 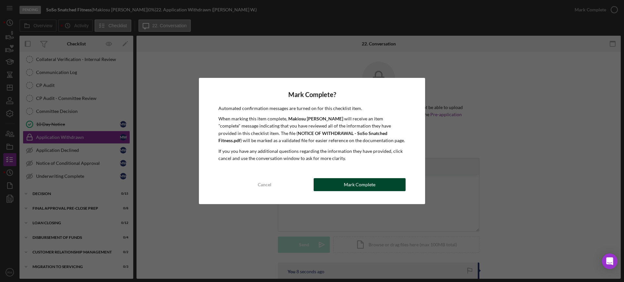 What do you see at coordinates (609, 261) in the screenshot?
I see `div: Open Intercom Messenger` at bounding box center [609, 261].